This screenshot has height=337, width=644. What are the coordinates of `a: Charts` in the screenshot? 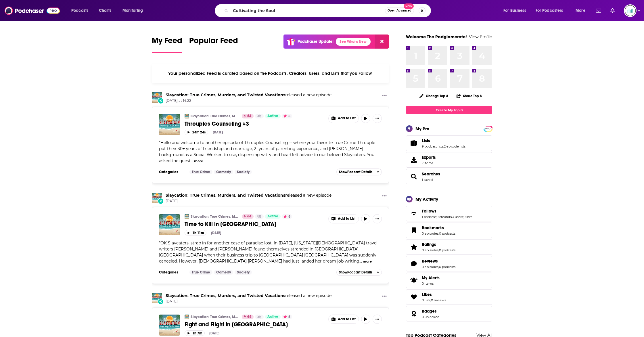 It's located at (105, 10).